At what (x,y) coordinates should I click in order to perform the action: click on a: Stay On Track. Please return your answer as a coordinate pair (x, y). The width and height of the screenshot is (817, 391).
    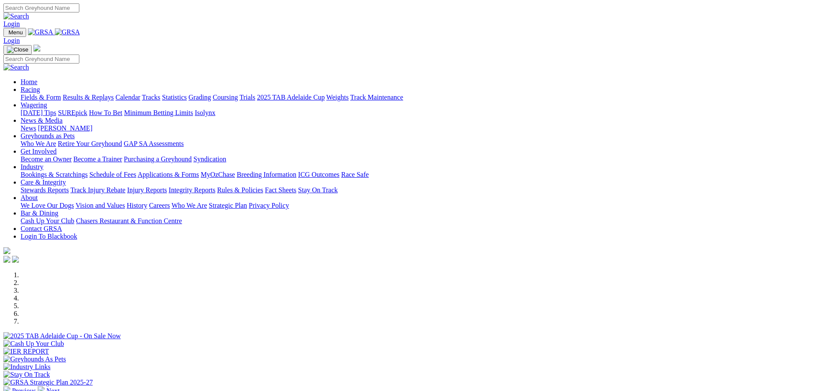
    Looking at the image, I should click on (318, 190).